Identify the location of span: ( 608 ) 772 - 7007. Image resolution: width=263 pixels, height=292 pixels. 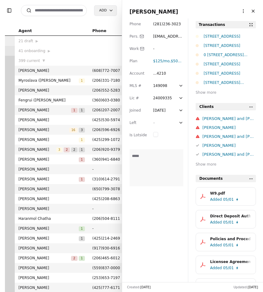
(106, 71).